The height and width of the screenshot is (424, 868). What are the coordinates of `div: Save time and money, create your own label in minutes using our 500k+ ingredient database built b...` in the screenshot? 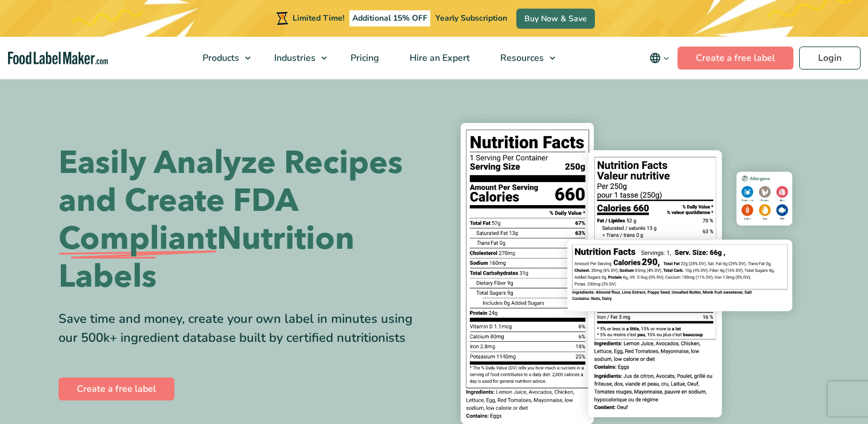 It's located at (242, 329).